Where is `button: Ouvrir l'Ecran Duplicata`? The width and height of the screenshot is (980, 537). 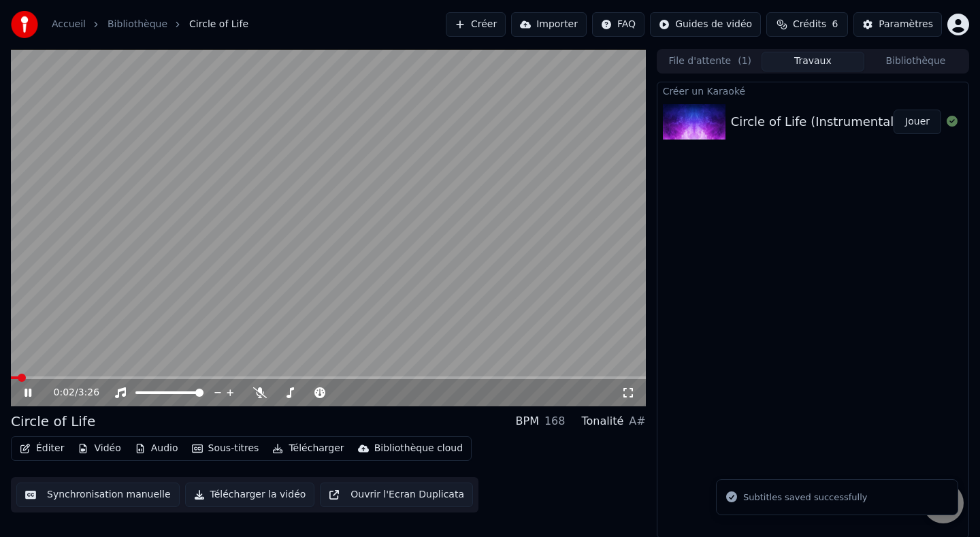
button: Ouvrir l'Ecran Duplicata is located at coordinates (396, 495).